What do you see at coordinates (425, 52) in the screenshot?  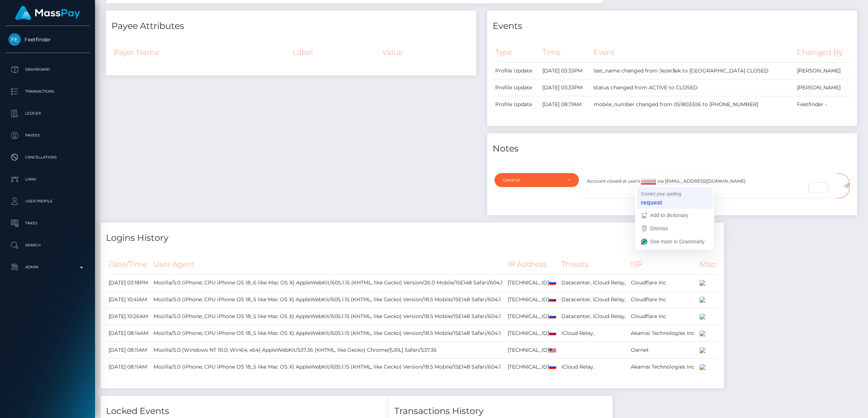 I see `th: Value` at bounding box center [425, 52].